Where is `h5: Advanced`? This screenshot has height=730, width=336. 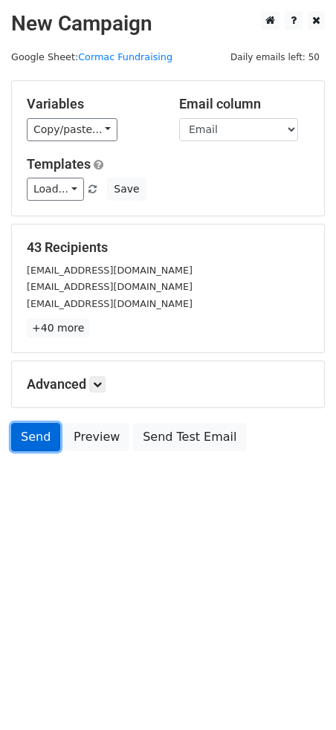
h5: Advanced is located at coordinates (168, 384).